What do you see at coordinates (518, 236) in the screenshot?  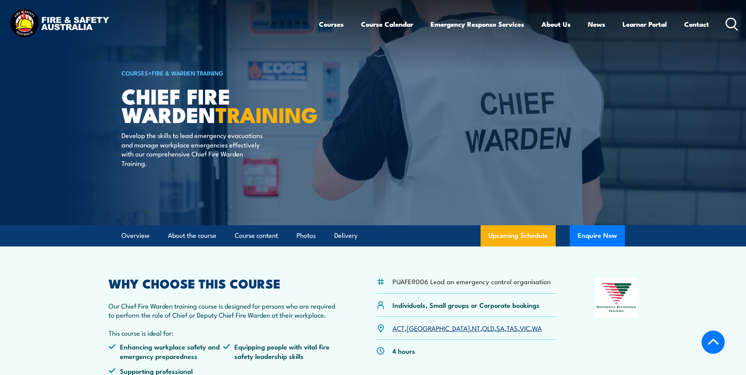 I see `a: Upcoming Schedule` at bounding box center [518, 236].